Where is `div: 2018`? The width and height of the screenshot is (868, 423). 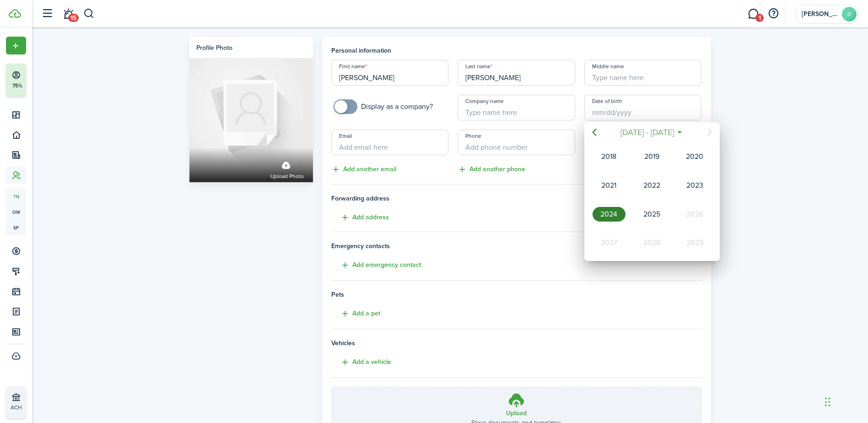
div: 2018 is located at coordinates (609, 157).